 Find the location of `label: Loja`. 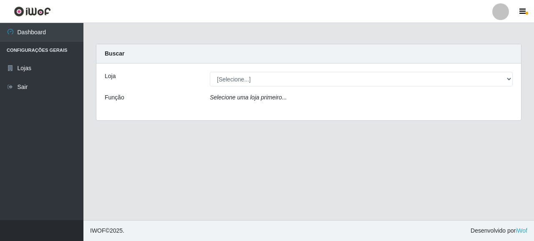

label: Loja is located at coordinates (110, 76).